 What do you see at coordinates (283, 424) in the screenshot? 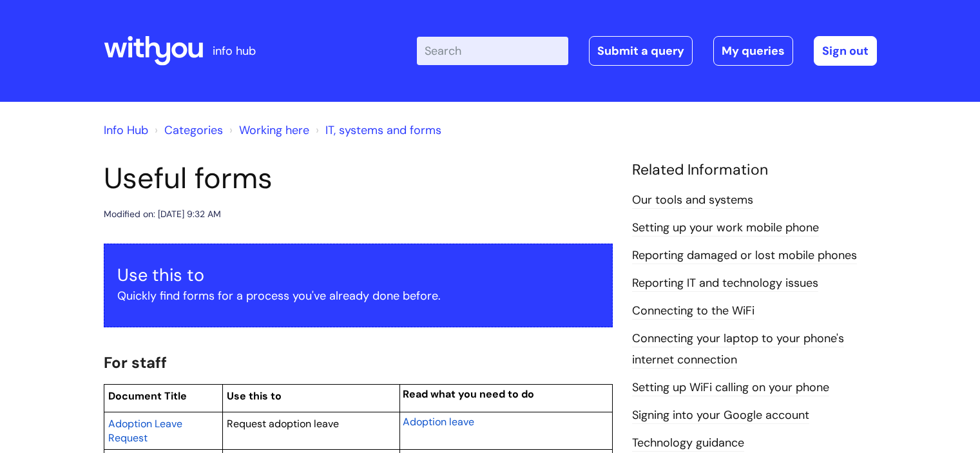
I see `span: Request adoption leave` at bounding box center [283, 424].